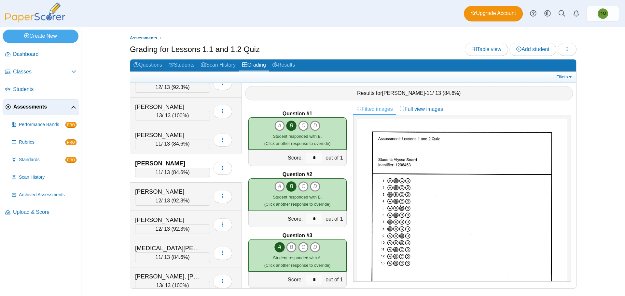 This screenshot has height=296, width=625. I want to click on b: Question #3, so click(297, 236).